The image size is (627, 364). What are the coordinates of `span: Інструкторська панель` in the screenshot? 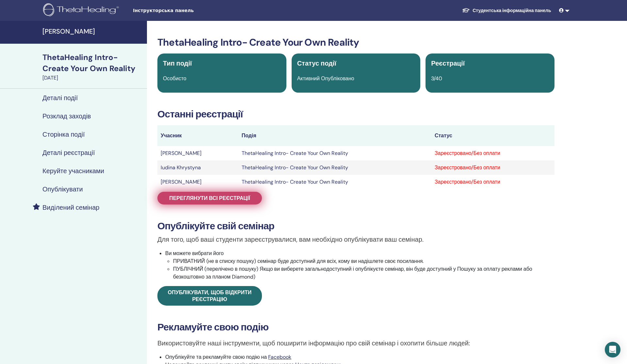 It's located at (182, 10).